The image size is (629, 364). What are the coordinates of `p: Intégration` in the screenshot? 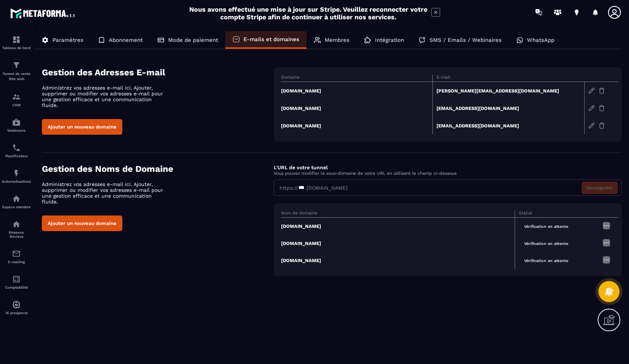 It's located at (390, 40).